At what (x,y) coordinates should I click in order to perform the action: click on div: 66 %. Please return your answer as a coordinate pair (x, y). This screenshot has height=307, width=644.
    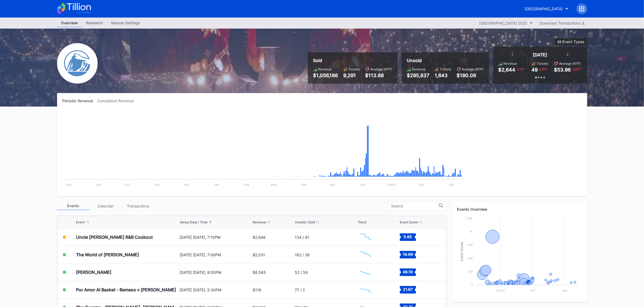
    Looking at the image, I should click on (544, 69).